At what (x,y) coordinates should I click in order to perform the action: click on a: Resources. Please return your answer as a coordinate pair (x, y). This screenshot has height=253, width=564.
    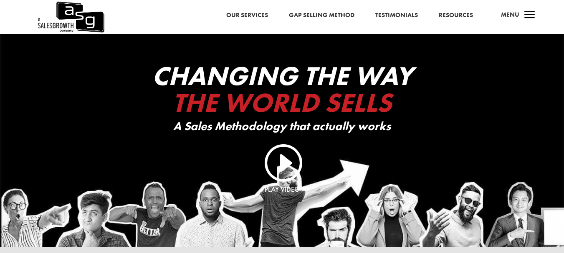
    Looking at the image, I should click on (456, 15).